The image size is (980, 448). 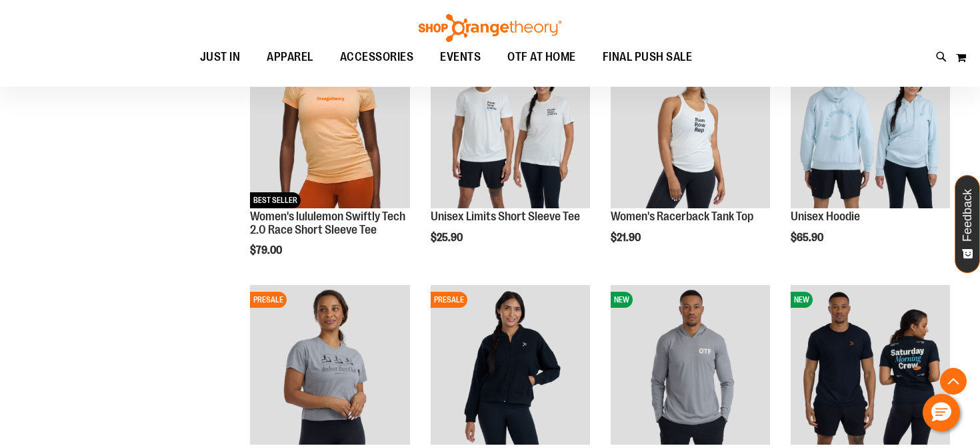 I want to click on span: $25.90, so click(x=448, y=238).